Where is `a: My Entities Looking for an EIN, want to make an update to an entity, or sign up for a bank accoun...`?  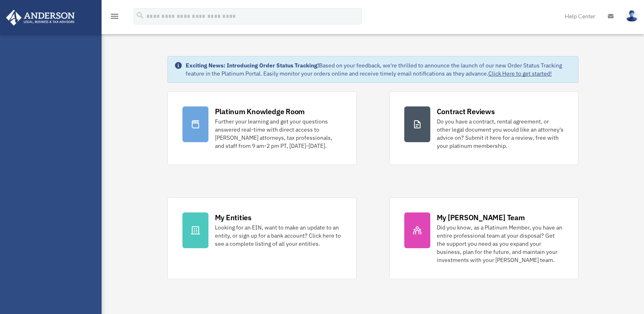
a: My Entities Looking for an EIN, want to make an update to an entity, or sign up for a bank accoun... is located at coordinates (262, 238).